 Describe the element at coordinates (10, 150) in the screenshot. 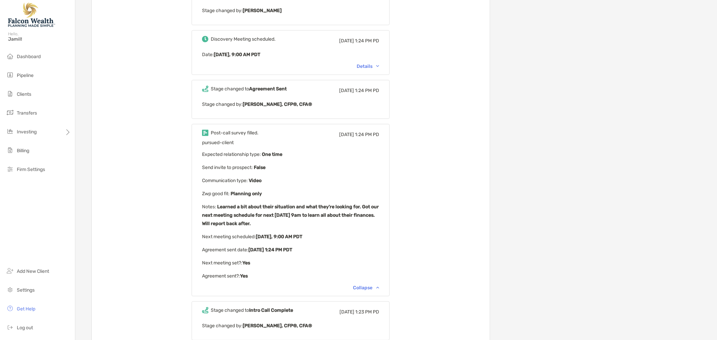

I see `img: billing icon` at that location.